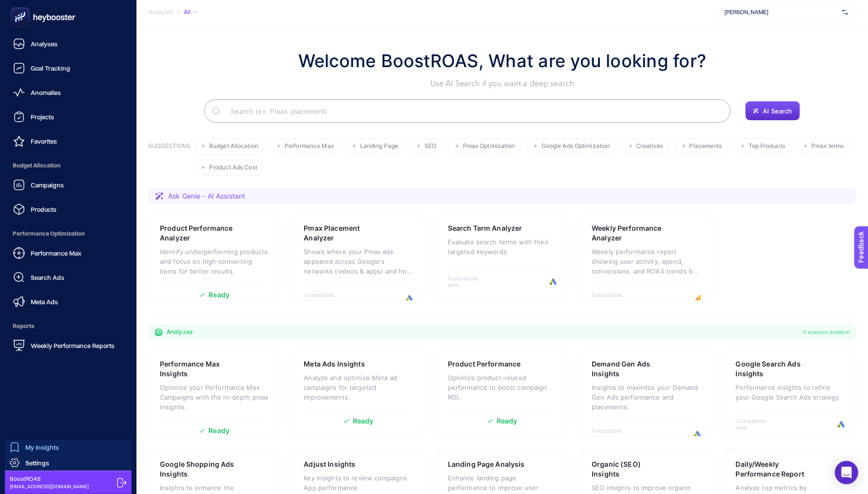  Describe the element at coordinates (334, 364) in the screenshot. I see `h3: Meta Ads Insights` at that location.